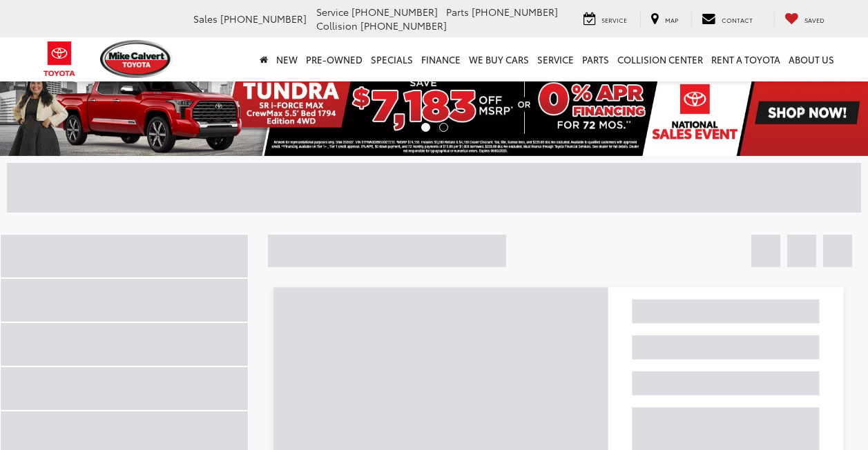 Image resolution: width=868 pixels, height=450 pixels. What do you see at coordinates (737, 19) in the screenshot?
I see `span: Contact` at bounding box center [737, 19].